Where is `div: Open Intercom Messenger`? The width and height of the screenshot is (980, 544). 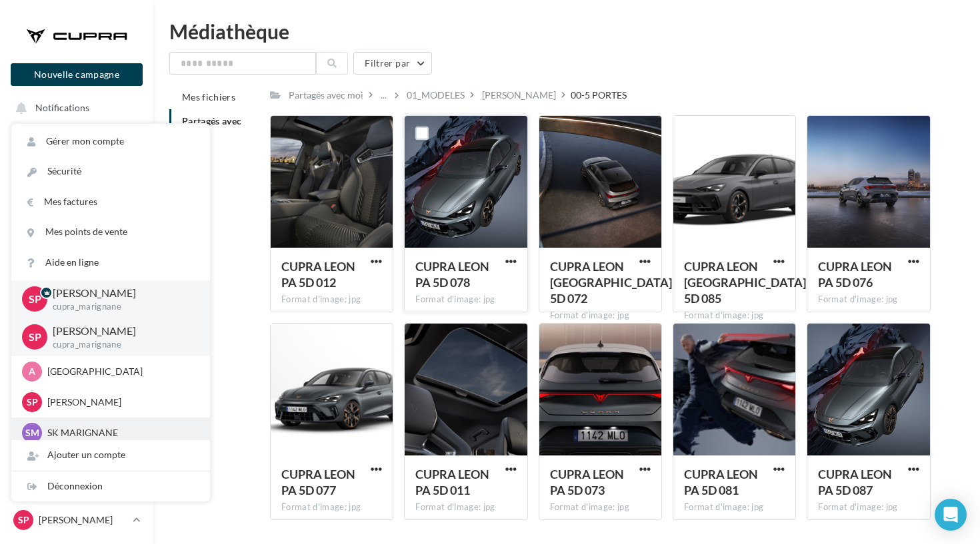
div: Open Intercom Messenger is located at coordinates (950, 515).